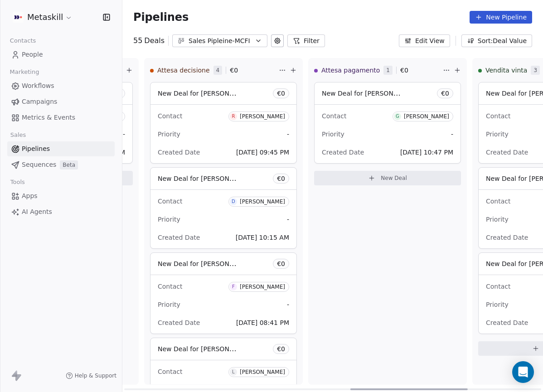 The height and width of the screenshot is (392, 543). What do you see at coordinates (18, 135) in the screenshot?
I see `span: Sales` at bounding box center [18, 135].